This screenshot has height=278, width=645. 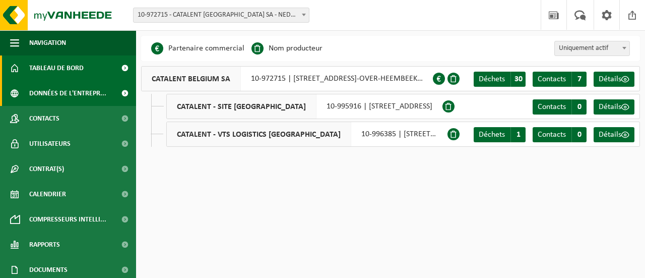 What do you see at coordinates (559, 79) in the screenshot?
I see `a: Contacts 7` at bounding box center [559, 79].